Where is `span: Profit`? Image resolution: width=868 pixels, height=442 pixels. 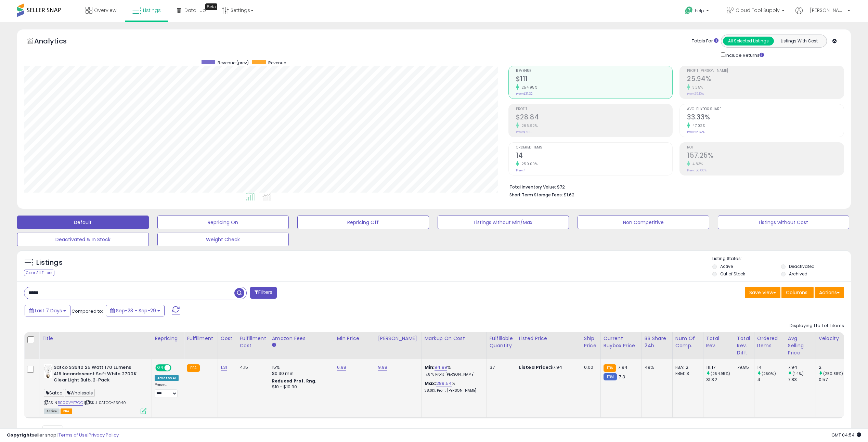
span: Profit is located at coordinates (594, 109).